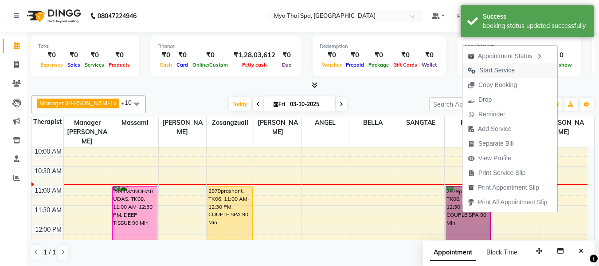 The image size is (599, 266). What do you see at coordinates (114, 103) in the screenshot?
I see `a: x` at bounding box center [114, 103].